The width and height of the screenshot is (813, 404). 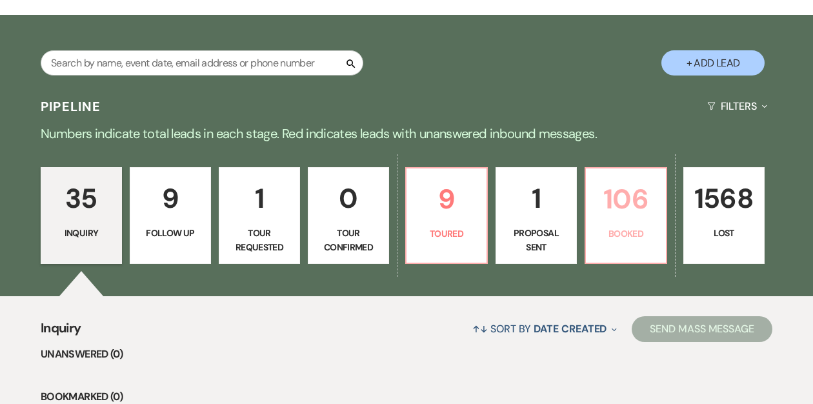 What do you see at coordinates (202, 63) in the screenshot?
I see `input: Search by name, event date, email address or phone number` at bounding box center [202, 63].